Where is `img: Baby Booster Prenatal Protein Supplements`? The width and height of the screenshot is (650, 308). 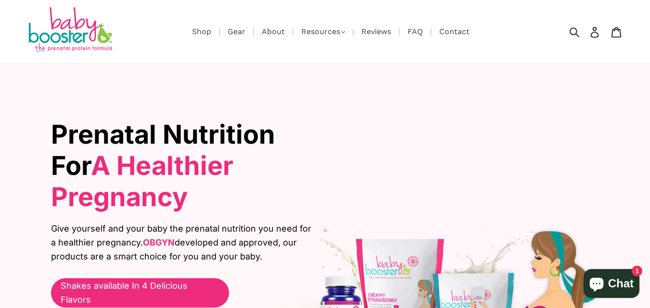
img: Baby Booster Prenatal Protein Supplements is located at coordinates (70, 30).